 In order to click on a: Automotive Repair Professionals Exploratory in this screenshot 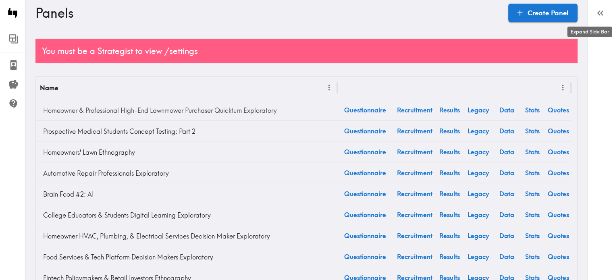, I will do `click(187, 173)`.